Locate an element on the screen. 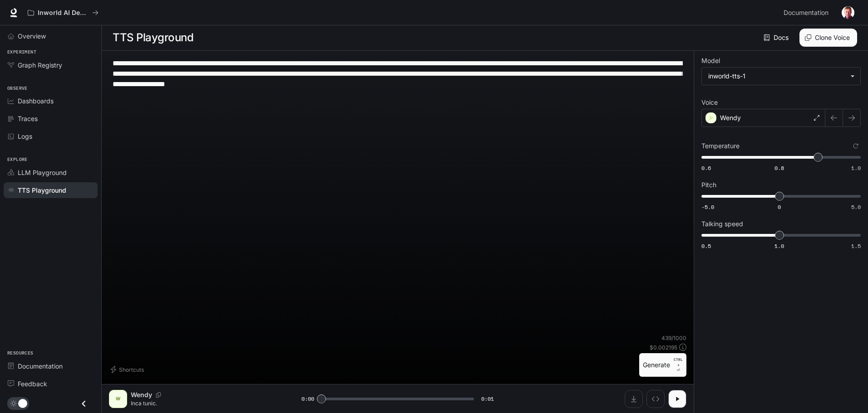 Image resolution: width=868 pixels, height=413 pixels. span: TTS Playground is located at coordinates (42, 190).